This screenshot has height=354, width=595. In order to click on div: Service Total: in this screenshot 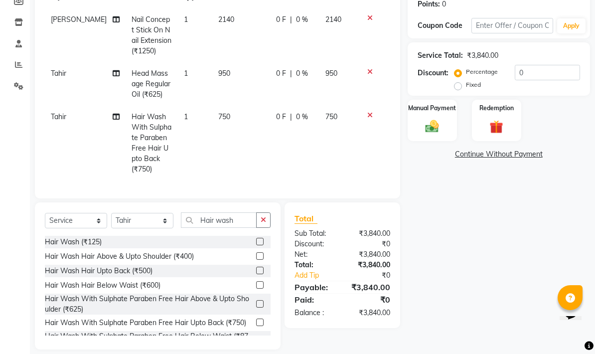, I will do `click(440, 55)`.